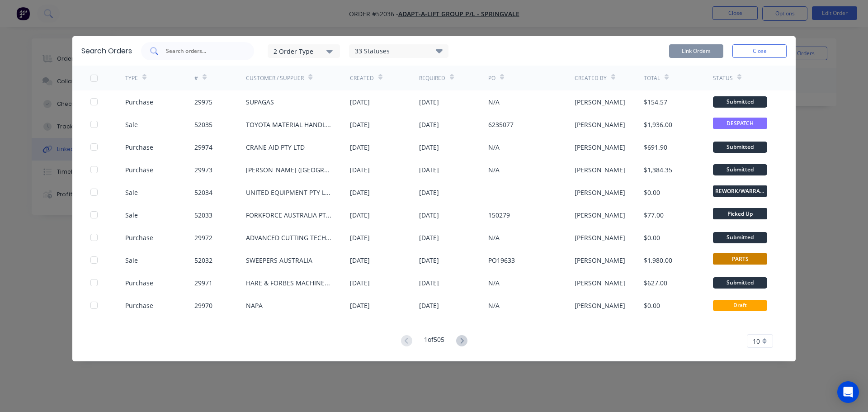 Image resolution: width=868 pixels, height=412 pixels. I want to click on div: 52033, so click(203, 215).